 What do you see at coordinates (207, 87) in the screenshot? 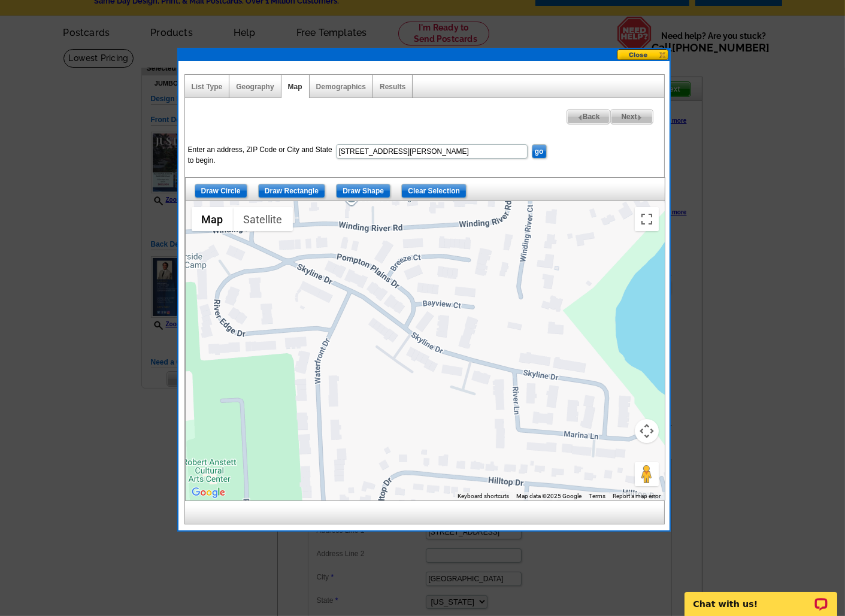
I see `a: List Type` at bounding box center [207, 87].